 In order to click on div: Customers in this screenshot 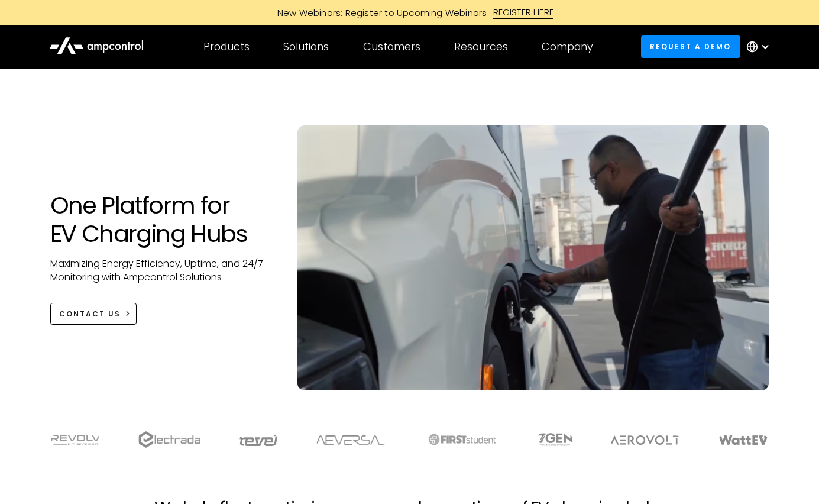, I will do `click(391, 47)`.